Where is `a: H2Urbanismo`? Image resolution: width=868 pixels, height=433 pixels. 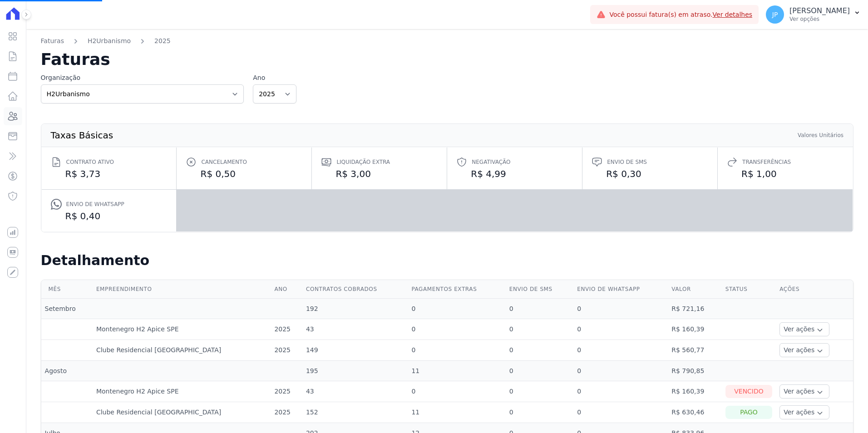 a: H2Urbanismo is located at coordinates (109, 41).